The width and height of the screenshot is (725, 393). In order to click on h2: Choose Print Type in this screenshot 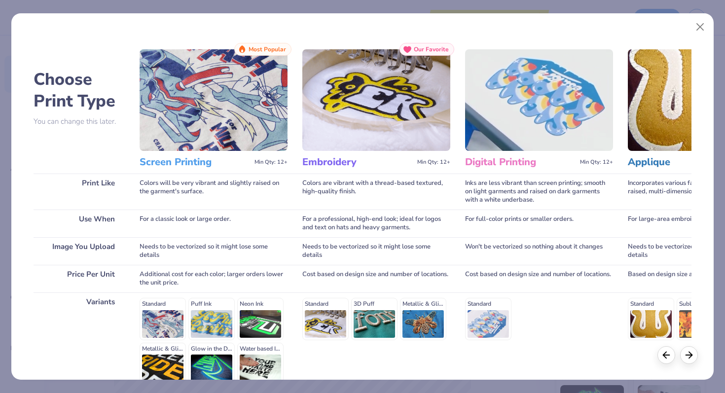, I will do `click(79, 90)`.